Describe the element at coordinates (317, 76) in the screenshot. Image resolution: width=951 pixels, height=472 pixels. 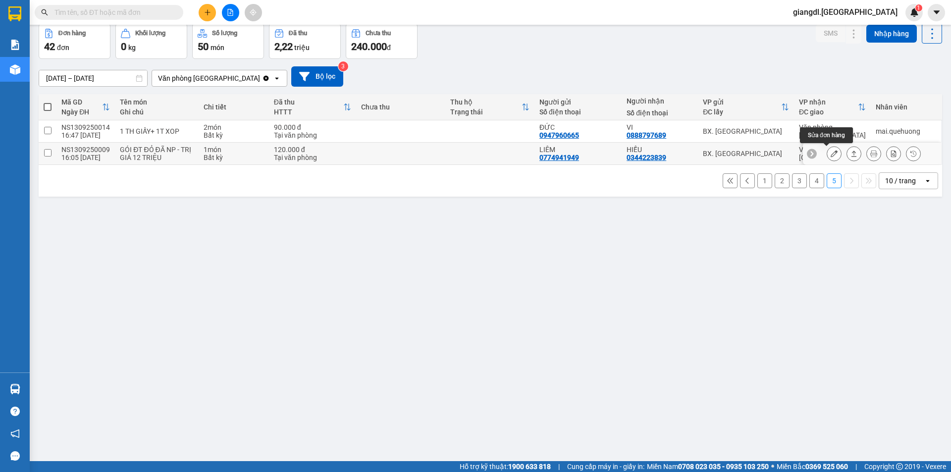
I see `button: Bộ lọc` at that location.